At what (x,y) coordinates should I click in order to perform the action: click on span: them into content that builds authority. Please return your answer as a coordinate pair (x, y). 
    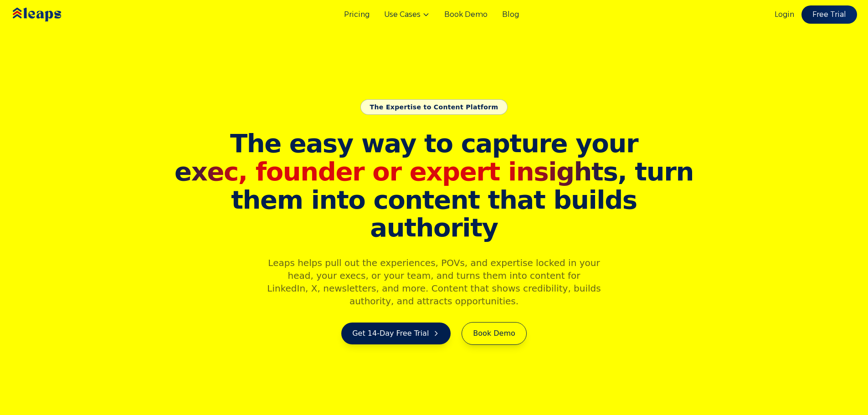
    Looking at the image, I should click on (434, 214).